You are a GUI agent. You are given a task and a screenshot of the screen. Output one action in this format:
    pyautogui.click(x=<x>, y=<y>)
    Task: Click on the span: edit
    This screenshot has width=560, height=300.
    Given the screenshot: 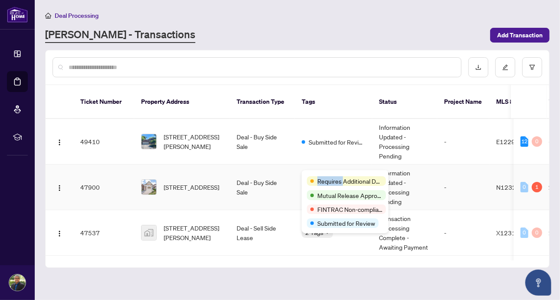 What is the action you would take?
    pyautogui.click(x=505, y=67)
    